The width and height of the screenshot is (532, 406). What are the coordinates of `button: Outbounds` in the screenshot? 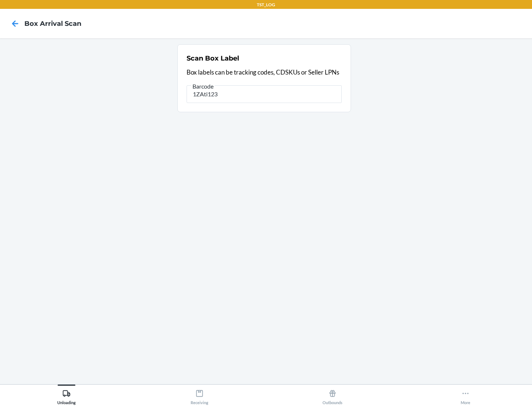 It's located at (333, 394).